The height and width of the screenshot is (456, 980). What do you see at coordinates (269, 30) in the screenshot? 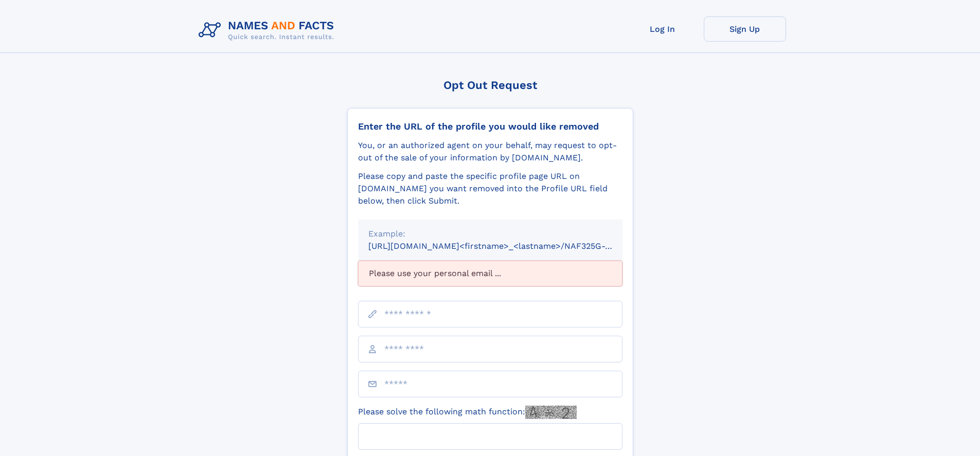
I see `img: Logo Names and Facts` at bounding box center [269, 30].